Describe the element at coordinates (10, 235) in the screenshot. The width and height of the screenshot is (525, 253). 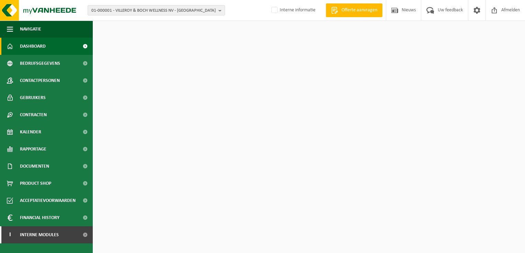
I see `span: I` at that location.